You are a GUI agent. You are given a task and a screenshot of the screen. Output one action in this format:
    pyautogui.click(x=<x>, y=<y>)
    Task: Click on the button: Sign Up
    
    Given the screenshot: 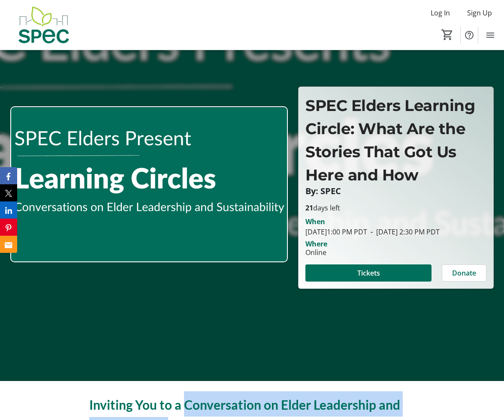 What is the action you would take?
    pyautogui.click(x=480, y=13)
    